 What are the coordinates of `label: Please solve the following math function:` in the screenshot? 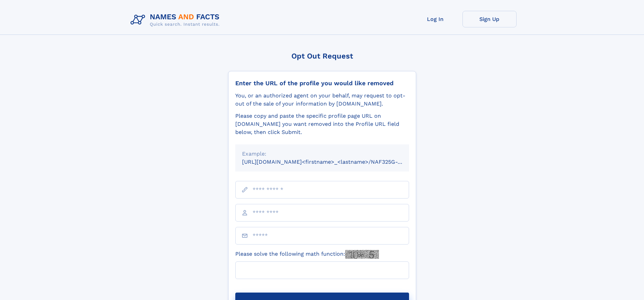 It's located at (307, 254).